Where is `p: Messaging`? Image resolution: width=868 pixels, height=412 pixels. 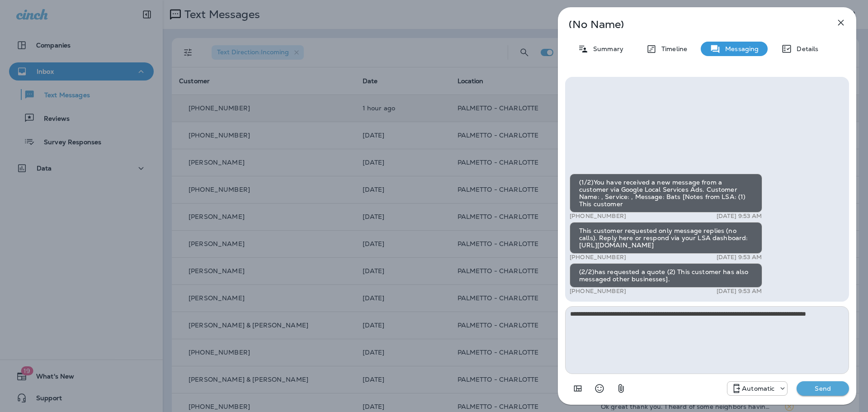
p: Messaging is located at coordinates (740, 49).